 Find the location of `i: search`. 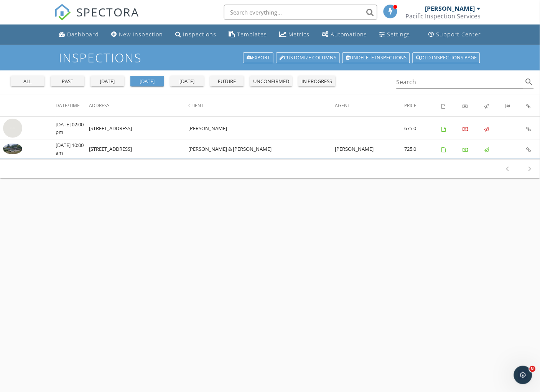

i: search is located at coordinates (529, 82).